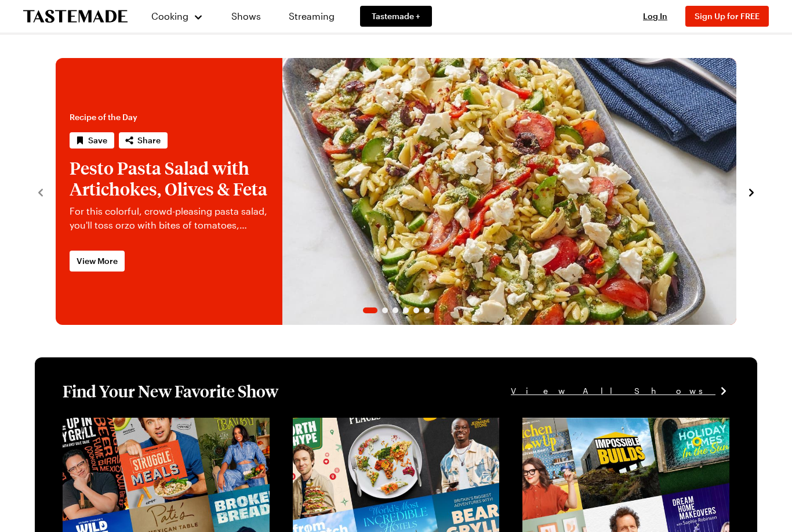 The image size is (792, 532). I want to click on span: Share, so click(149, 140).